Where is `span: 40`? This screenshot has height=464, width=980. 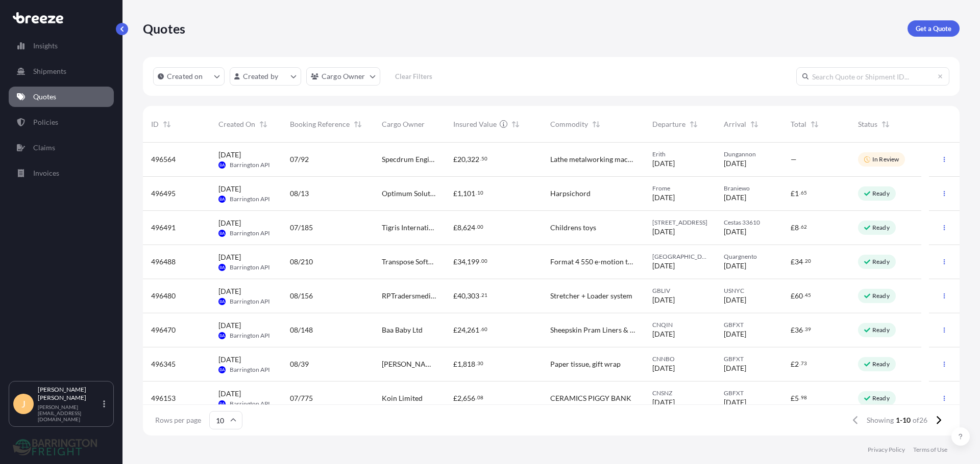 span: 40 is located at coordinates (462, 296).